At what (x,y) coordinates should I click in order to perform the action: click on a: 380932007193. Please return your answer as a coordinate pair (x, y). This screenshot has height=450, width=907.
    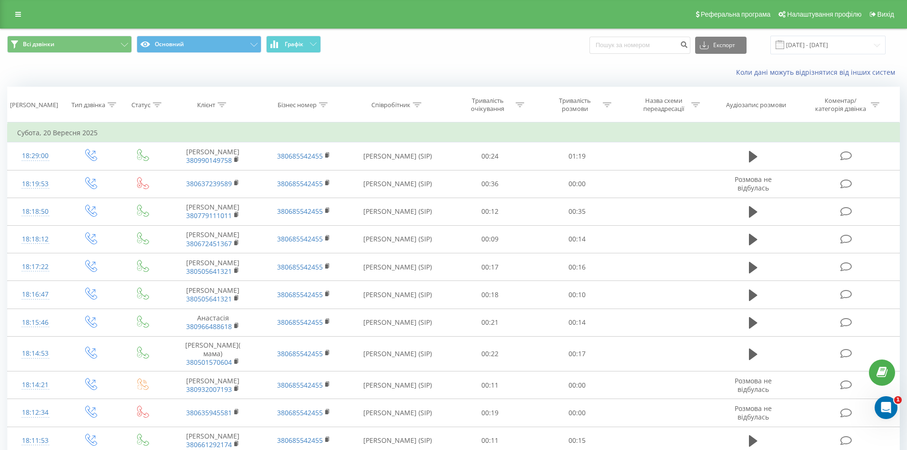
    Looking at the image, I should click on (209, 389).